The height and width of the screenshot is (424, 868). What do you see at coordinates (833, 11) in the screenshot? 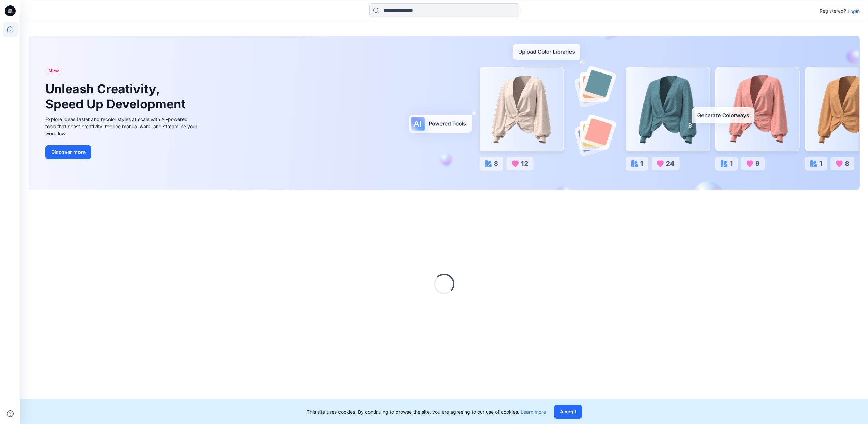
I see `p: Registered?` at bounding box center [833, 11].